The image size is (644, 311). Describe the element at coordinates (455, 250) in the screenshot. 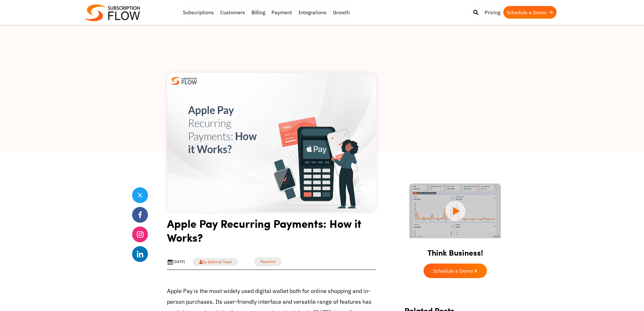

I see `h2: Think Business!` at that location.